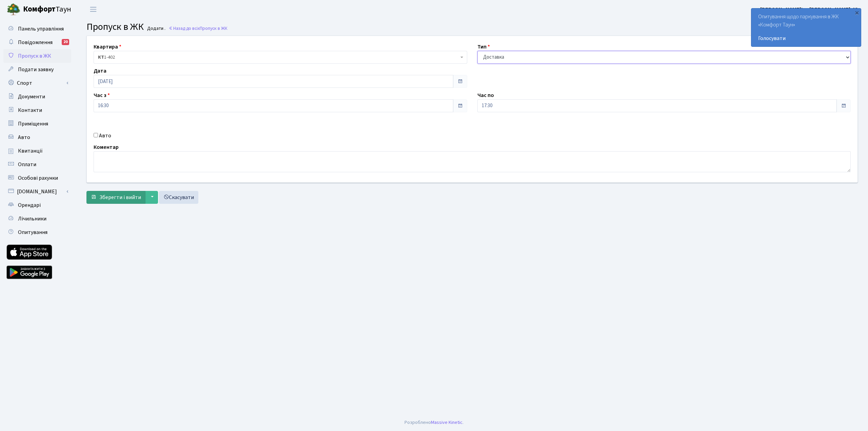 The width and height of the screenshot is (868, 431). Describe the element at coordinates (156, 28) in the screenshot. I see `small: Додати .` at that location.